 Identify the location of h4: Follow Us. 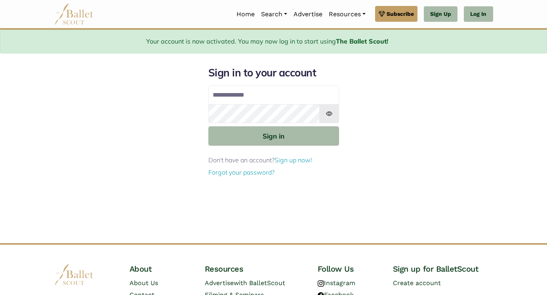
(349, 269).